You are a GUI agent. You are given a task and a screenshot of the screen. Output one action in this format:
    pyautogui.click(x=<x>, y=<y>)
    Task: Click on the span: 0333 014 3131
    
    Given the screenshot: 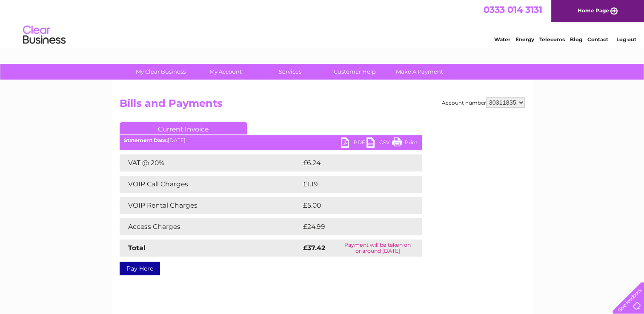 What is the action you would take?
    pyautogui.click(x=513, y=9)
    